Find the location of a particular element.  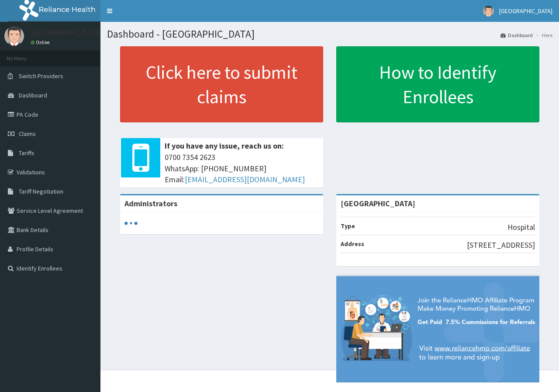

a: Online is located at coordinates (41, 43).